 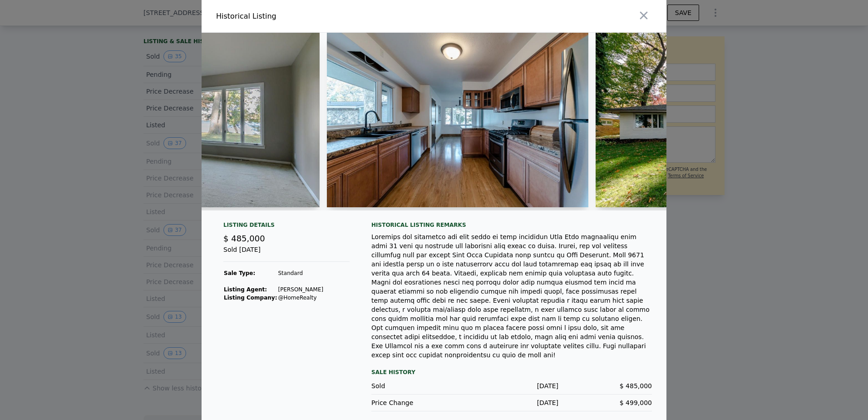 What do you see at coordinates (418, 403) in the screenshot?
I see `div: Price Change` at bounding box center [418, 403].